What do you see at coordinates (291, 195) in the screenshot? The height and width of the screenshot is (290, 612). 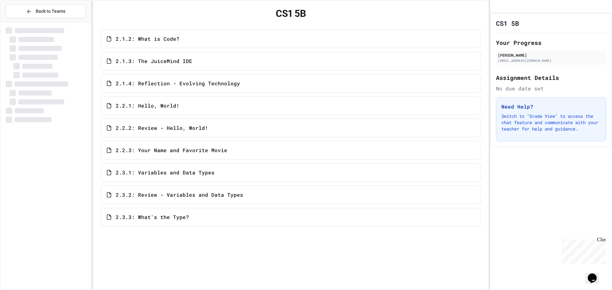 I see `a: 2.3.2: Review - Variables and Data Types` at bounding box center [291, 195].